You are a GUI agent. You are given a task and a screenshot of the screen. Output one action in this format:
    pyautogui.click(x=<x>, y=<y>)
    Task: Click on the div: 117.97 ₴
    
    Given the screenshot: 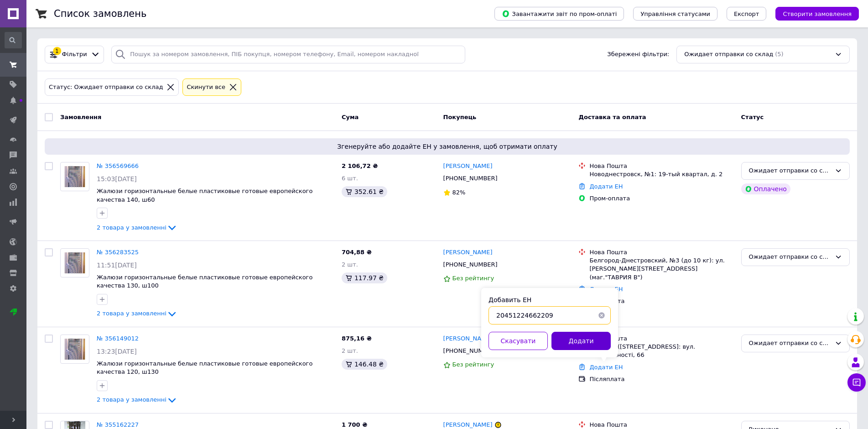 What is the action you would take?
    pyautogui.click(x=364, y=278)
    